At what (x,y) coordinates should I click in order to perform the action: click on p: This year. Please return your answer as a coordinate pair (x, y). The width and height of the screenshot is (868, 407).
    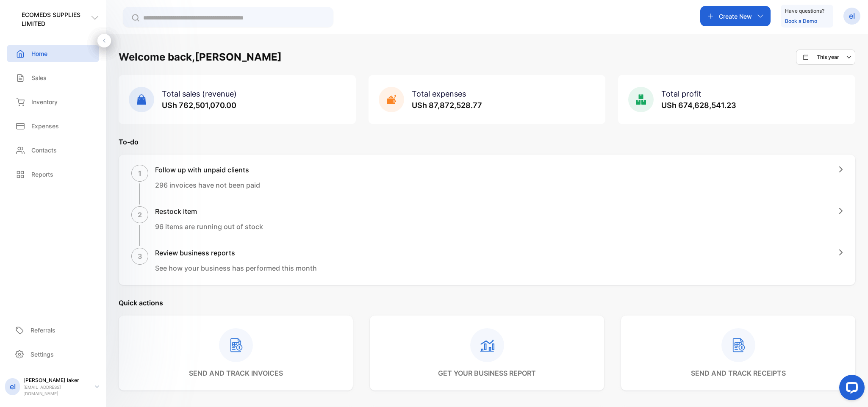
    Looking at the image, I should click on (828, 57).